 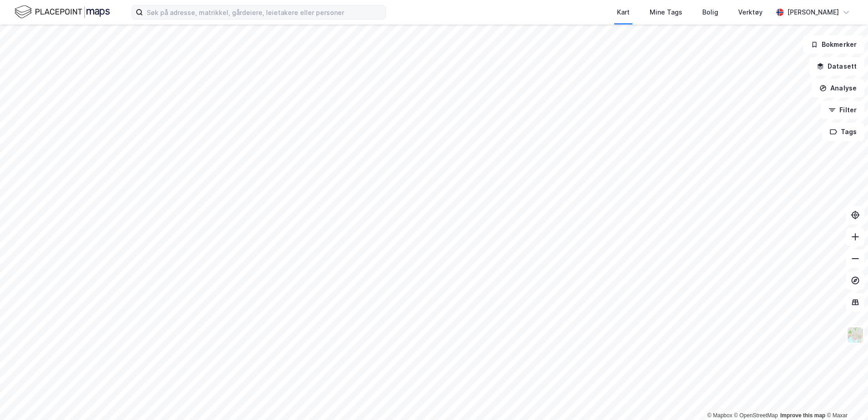 I want to click on div: Mine Tags, so click(x=666, y=12).